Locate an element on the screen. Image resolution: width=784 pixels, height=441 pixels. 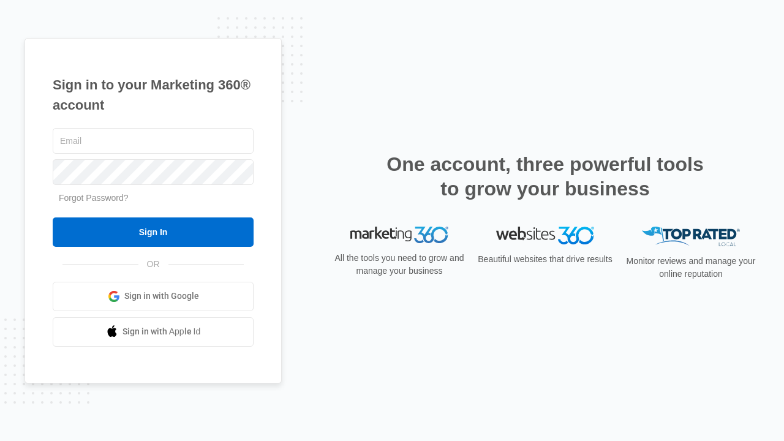
input: Email is located at coordinates (153, 141).